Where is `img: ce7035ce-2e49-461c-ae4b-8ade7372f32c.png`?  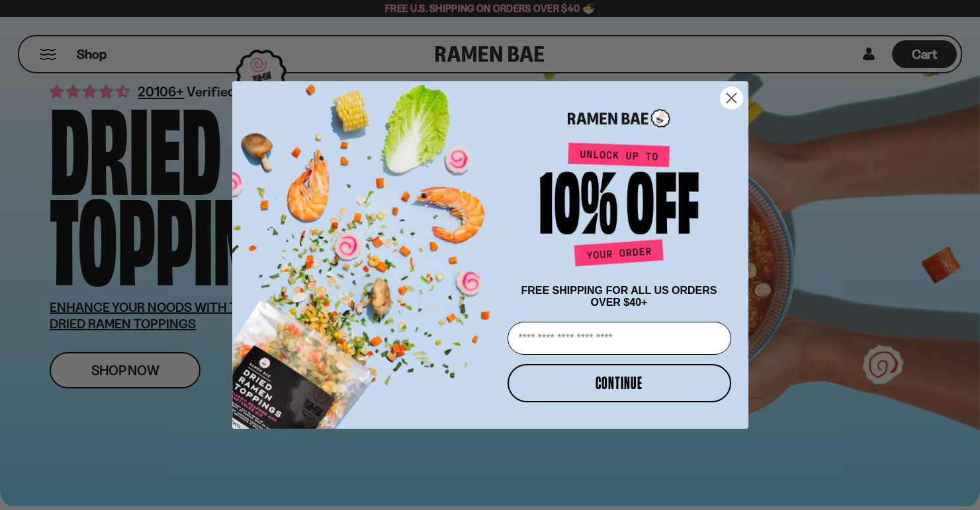 img: ce7035ce-2e49-461c-ae4b-8ade7372f32c.png is located at coordinates (367, 250).